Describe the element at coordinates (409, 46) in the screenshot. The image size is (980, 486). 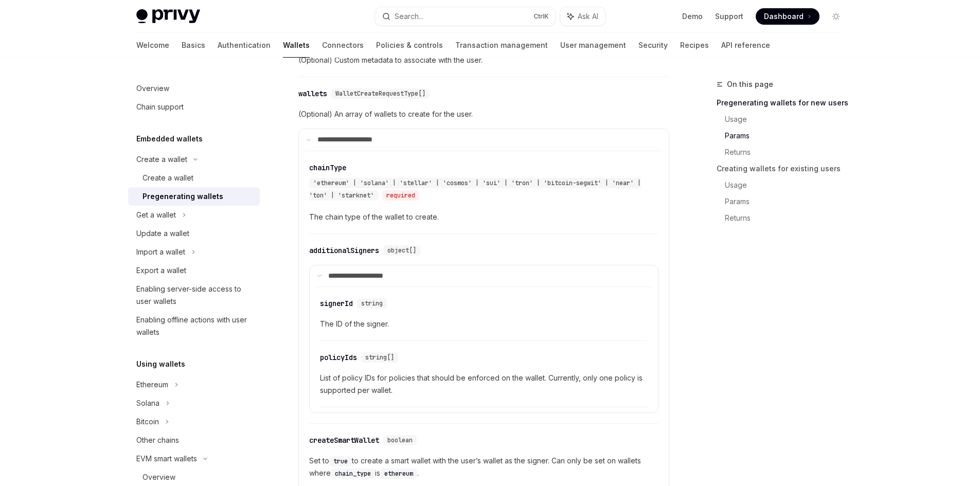
I see `a: Policies & controls` at that location.